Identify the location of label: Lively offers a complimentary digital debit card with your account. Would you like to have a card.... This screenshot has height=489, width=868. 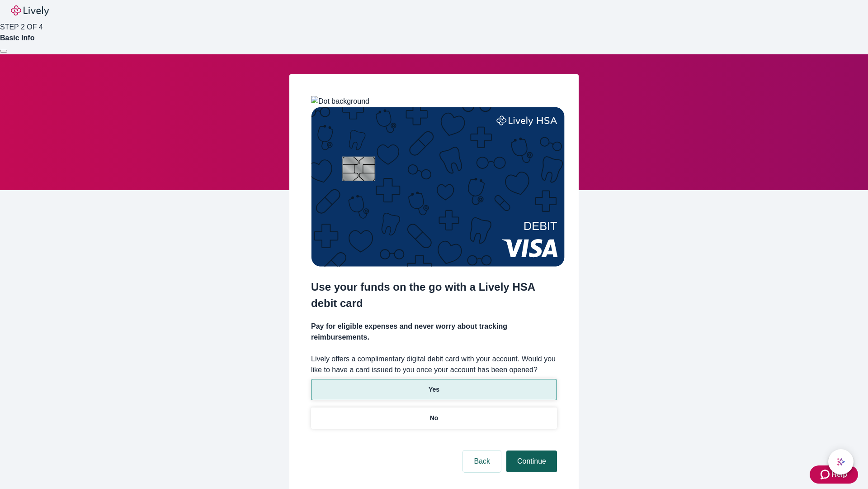
(434, 364).